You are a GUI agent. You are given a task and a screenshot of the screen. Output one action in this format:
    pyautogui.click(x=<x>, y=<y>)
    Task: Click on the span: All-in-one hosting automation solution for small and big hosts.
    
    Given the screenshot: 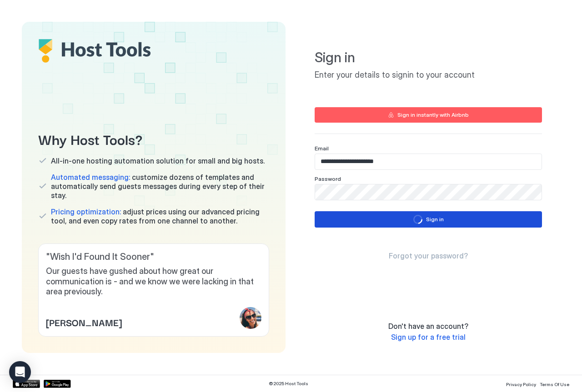 What is the action you would take?
    pyautogui.click(x=158, y=161)
    